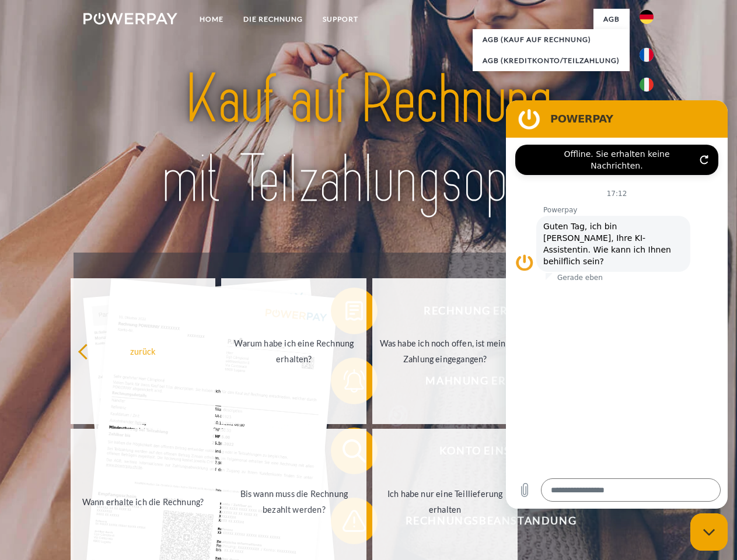 The height and width of the screenshot is (560, 737). Describe the element at coordinates (551, 40) in the screenshot. I see `a: AGB (Kauf auf Rechnung)` at that location.